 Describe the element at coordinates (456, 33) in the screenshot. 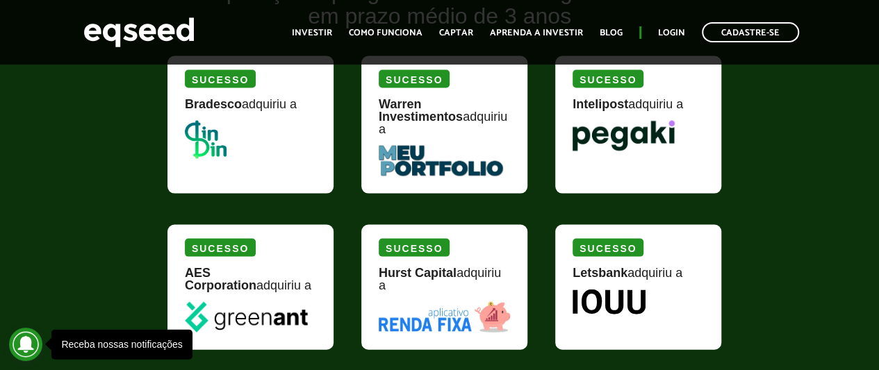

I see `a: Captar` at that location.